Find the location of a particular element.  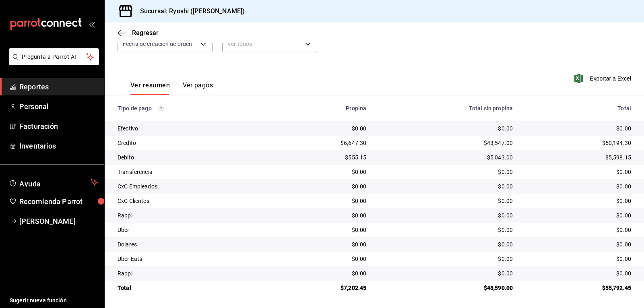

div: $55,792.45 is located at coordinates (578, 288).